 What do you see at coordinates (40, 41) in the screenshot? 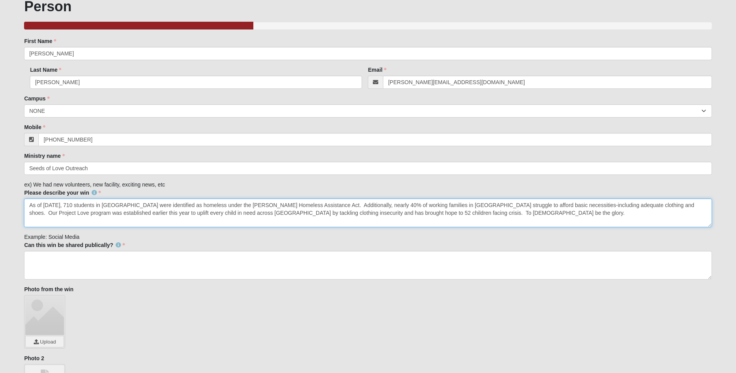
I see `label: First Name` at bounding box center [40, 41].